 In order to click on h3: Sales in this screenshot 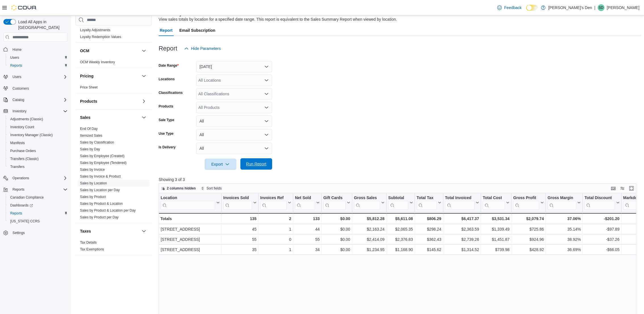, I will do `click(85, 117)`.